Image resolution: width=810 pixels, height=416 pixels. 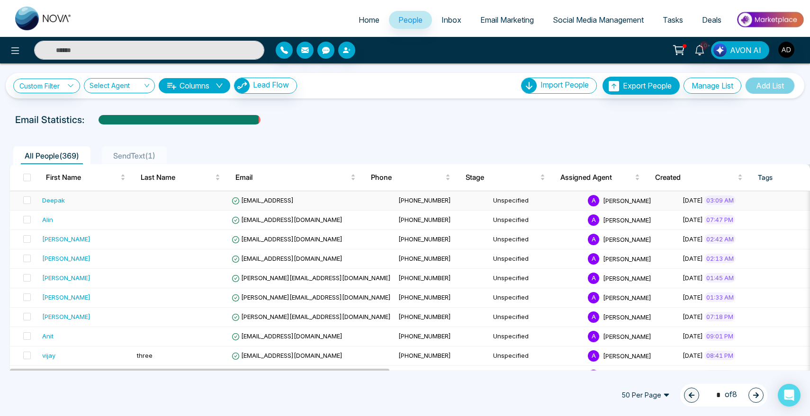 I want to click on a: Custom Filter, so click(x=46, y=86).